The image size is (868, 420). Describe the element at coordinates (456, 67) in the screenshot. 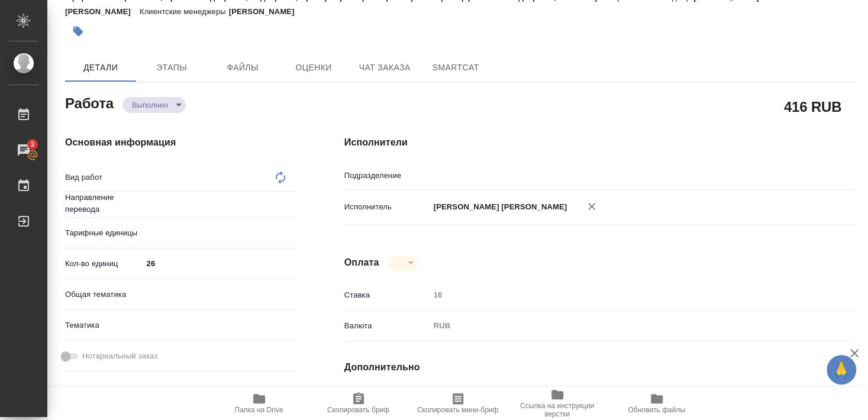

I see `span: SmartCat` at that location.